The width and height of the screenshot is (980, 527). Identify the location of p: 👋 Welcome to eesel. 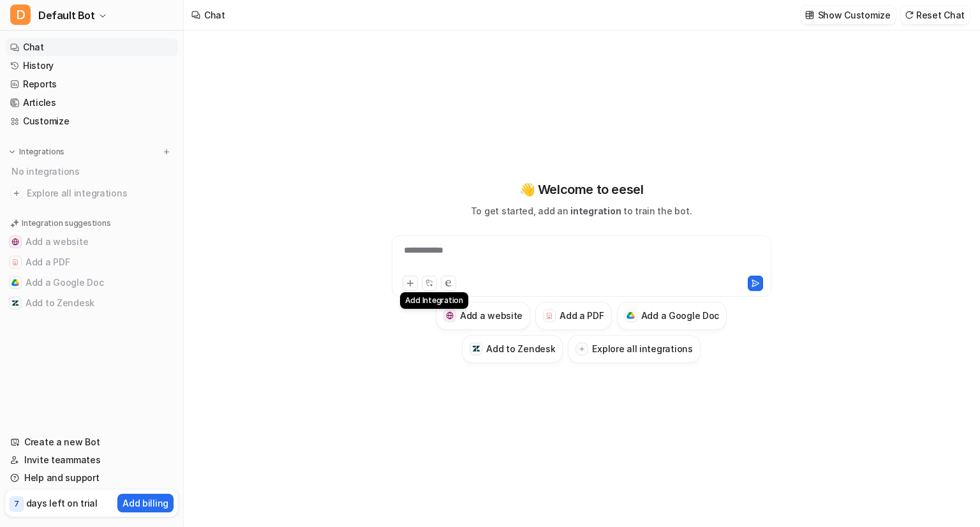
(581, 189).